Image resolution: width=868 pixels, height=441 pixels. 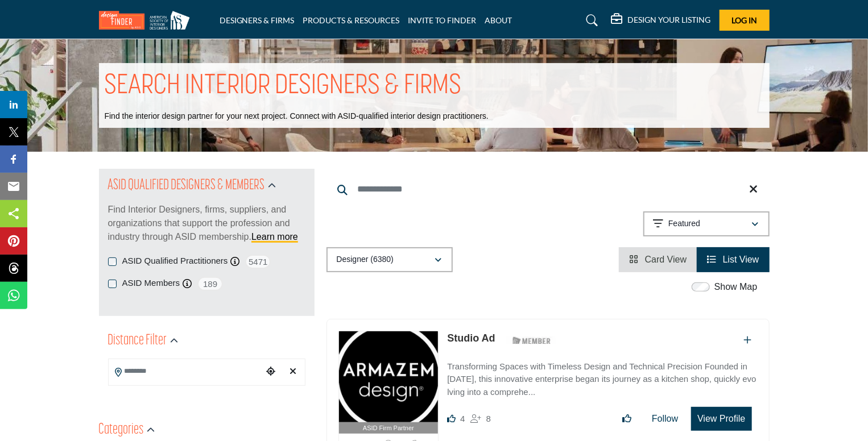 What do you see at coordinates (471, 338) in the screenshot?
I see `a: Studio Ad` at bounding box center [471, 338].